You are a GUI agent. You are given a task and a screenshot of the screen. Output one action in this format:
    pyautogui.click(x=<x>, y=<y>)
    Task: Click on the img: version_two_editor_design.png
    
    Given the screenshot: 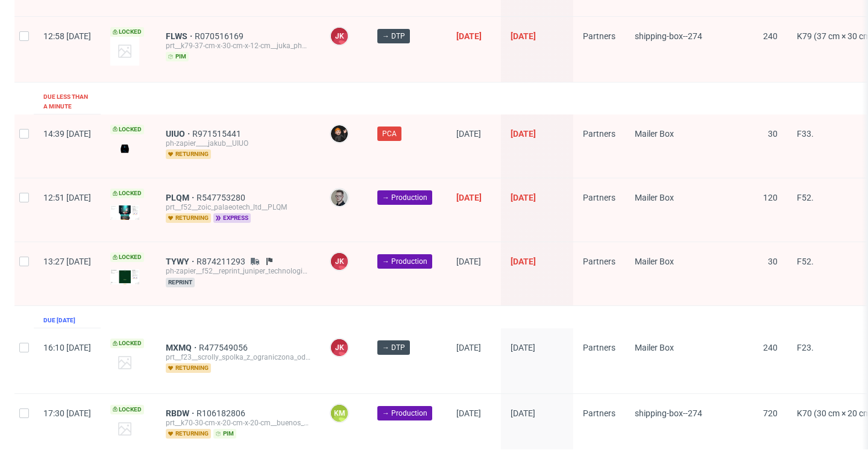 What is the action you would take?
    pyautogui.click(x=125, y=277)
    